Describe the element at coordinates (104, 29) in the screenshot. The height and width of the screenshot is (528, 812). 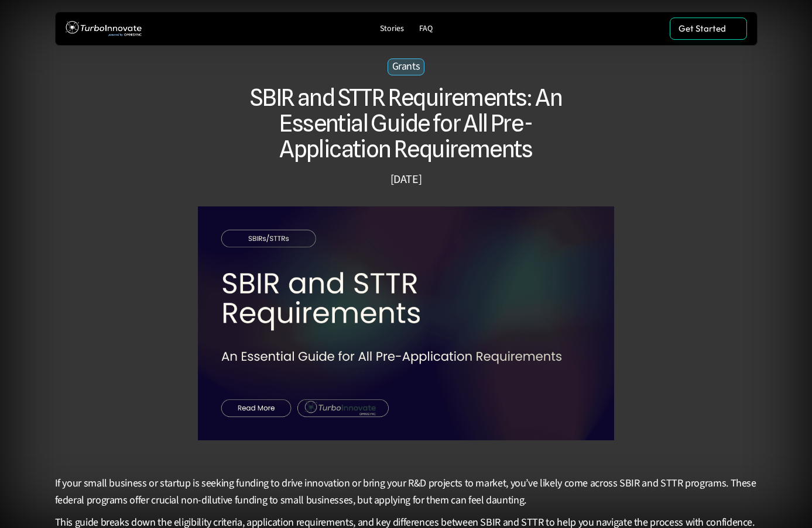
I see `a: TurboInnovate Logo` at that location.